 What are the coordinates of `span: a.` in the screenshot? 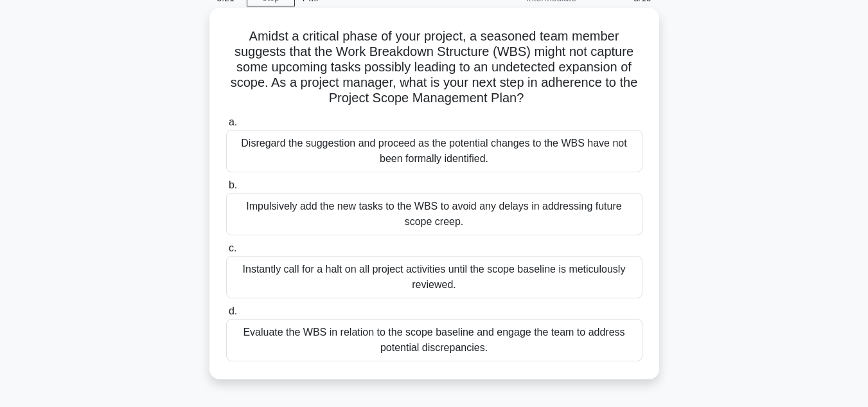 It's located at (232, 122).